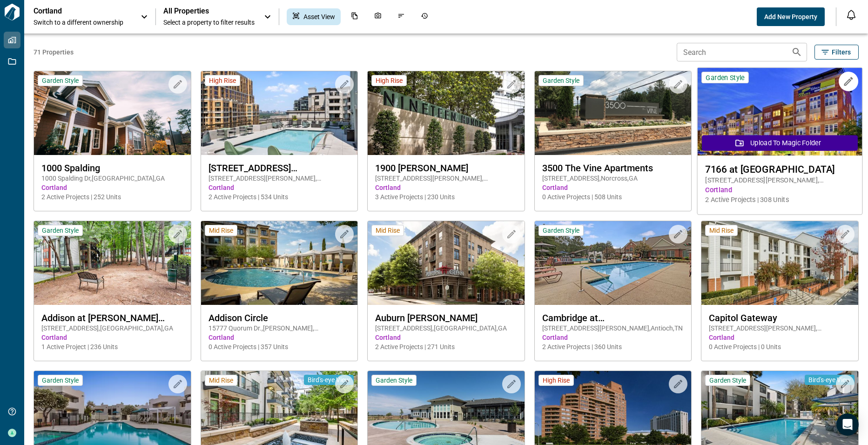 The width and height of the screenshot is (868, 445). I want to click on button: Open notification feed, so click(851, 15).